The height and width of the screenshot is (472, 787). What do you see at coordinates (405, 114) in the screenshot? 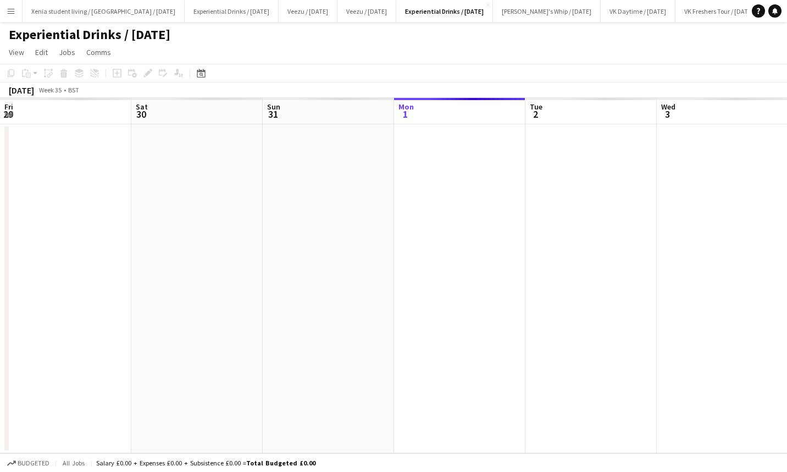
I see `span: 1` at bounding box center [405, 114].